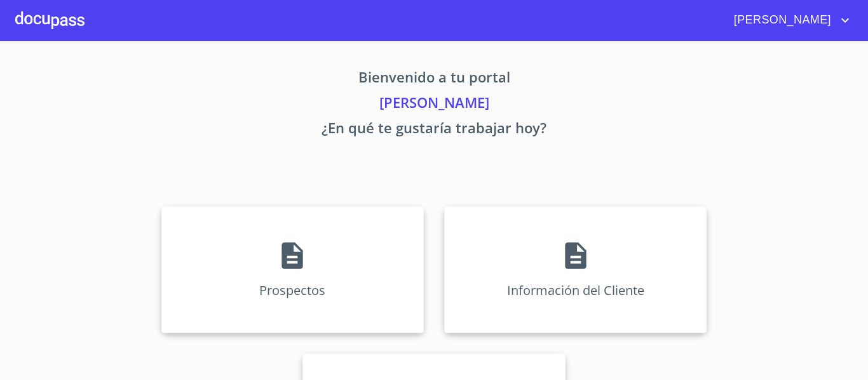  I want to click on p: ¿En qué te gustaría trabajar hoy?, so click(434, 130).